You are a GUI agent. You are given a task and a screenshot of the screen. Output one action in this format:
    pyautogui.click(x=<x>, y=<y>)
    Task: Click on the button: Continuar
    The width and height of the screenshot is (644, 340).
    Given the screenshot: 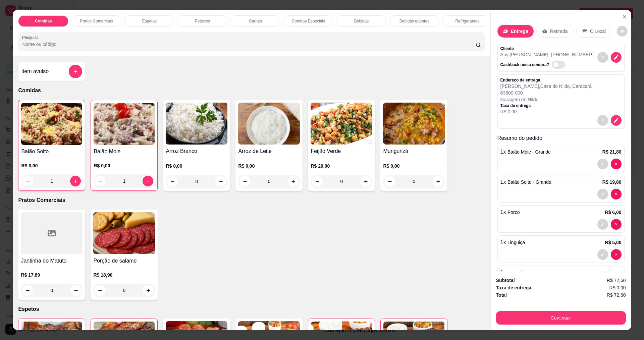 What is the action you would take?
    pyautogui.click(x=561, y=318)
    